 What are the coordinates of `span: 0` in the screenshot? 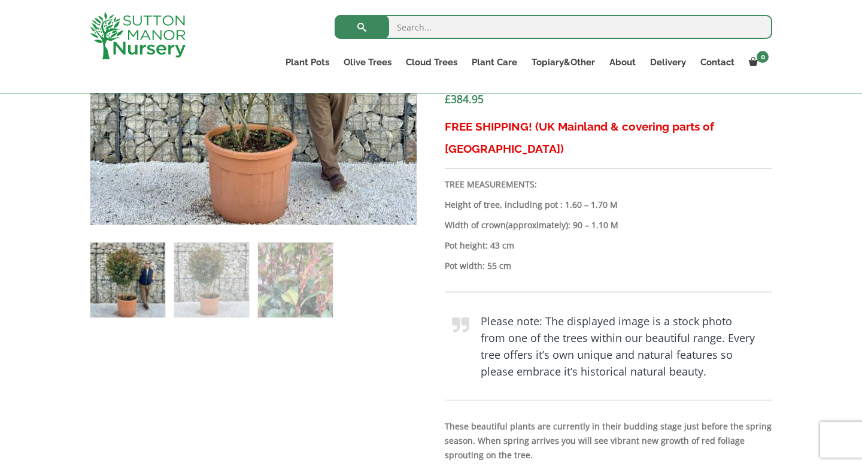 It's located at (763, 57).